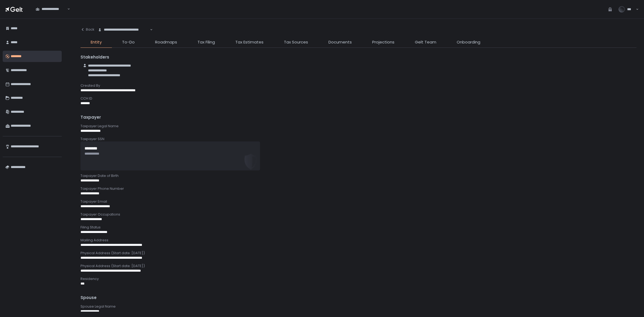 Image resolution: width=644 pixels, height=317 pixels. Describe the element at coordinates (359, 214) in the screenshot. I see `div: Taxpayer Occupations` at that location.